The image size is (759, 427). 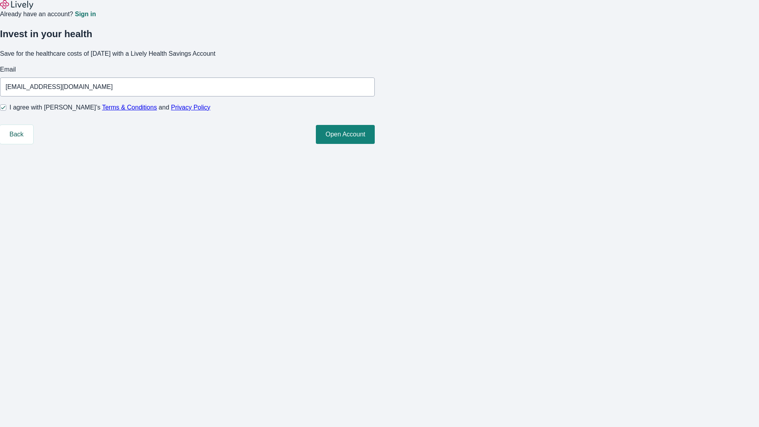 I want to click on a: Sign in, so click(x=85, y=14).